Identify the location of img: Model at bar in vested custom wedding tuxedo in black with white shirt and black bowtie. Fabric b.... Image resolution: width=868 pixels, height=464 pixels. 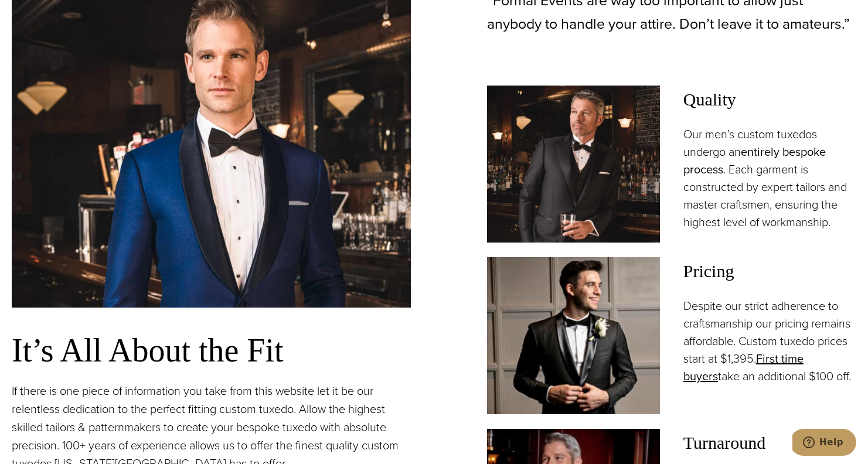
(573, 164).